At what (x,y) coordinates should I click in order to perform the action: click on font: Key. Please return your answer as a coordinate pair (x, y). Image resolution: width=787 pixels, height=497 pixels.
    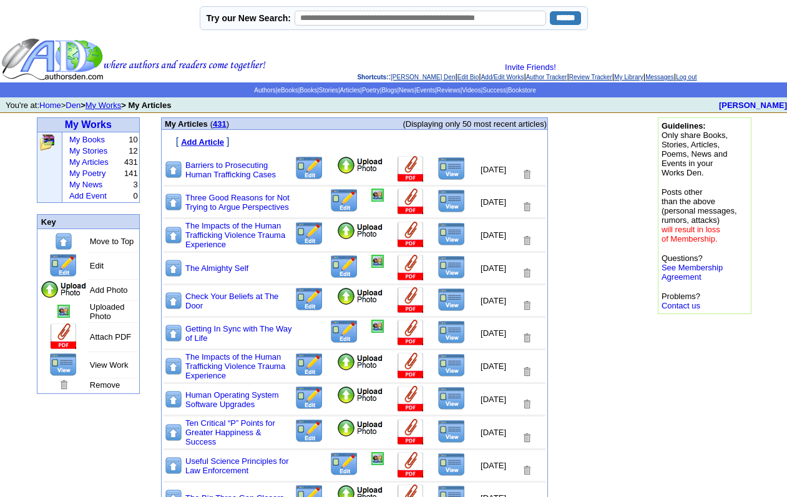
    Looking at the image, I should click on (49, 222).